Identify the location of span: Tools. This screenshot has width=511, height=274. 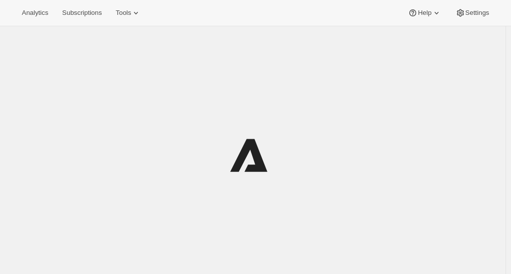
(123, 13).